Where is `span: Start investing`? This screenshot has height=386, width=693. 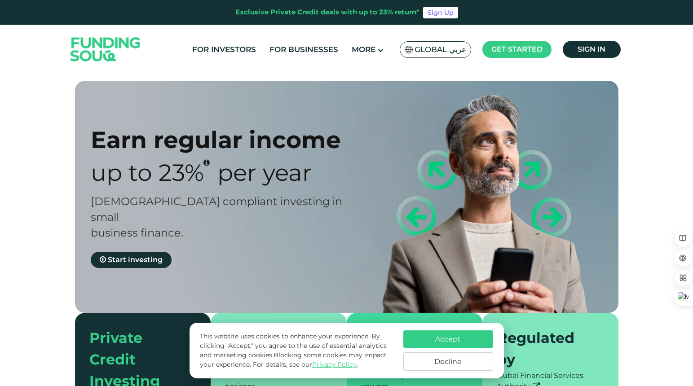
span: Start investing is located at coordinates (135, 260).